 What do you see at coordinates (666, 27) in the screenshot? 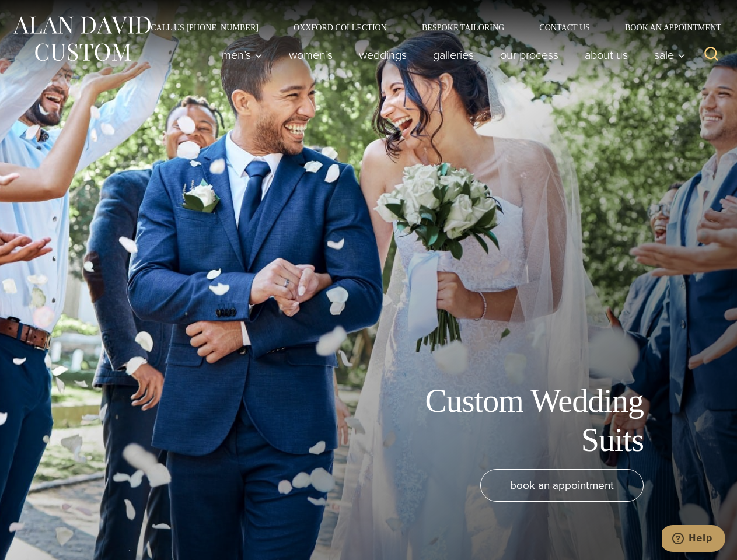
I see `a: Book an Appointment` at bounding box center [666, 27].